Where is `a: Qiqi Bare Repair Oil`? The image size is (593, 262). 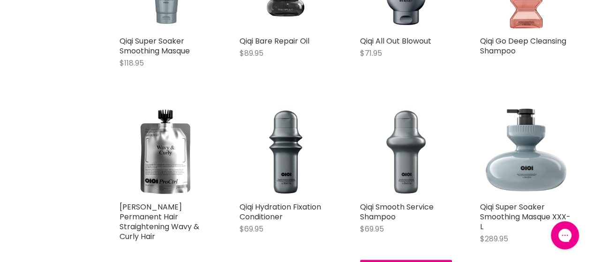
a: Qiqi Bare Repair Oil is located at coordinates (274, 41).